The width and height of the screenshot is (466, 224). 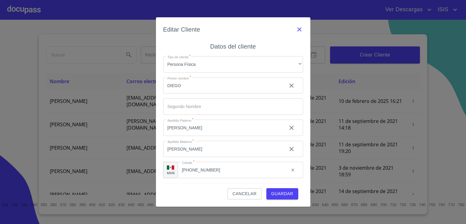 I want to click on span: Guardar, so click(x=282, y=193).